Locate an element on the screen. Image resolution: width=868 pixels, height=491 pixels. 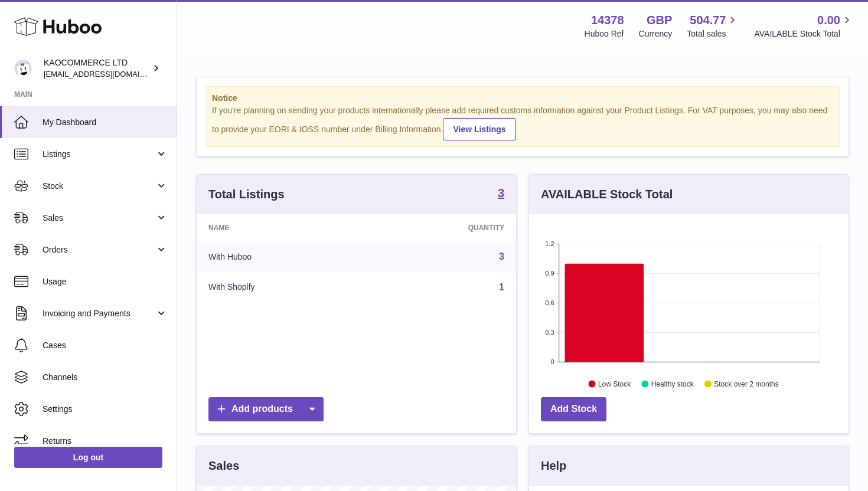
span: Settings is located at coordinates (105, 409).